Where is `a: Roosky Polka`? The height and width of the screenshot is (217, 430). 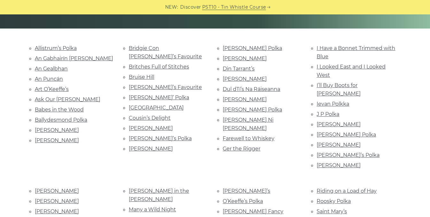 a: Roosky Polka is located at coordinates (334, 201).